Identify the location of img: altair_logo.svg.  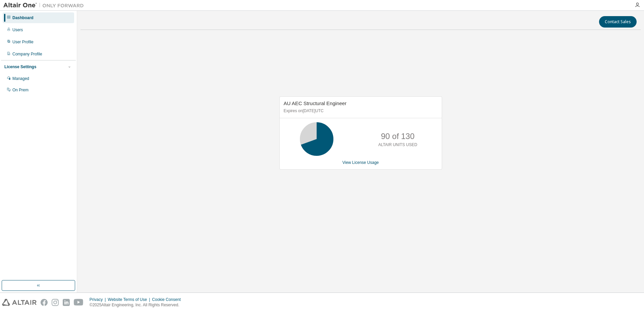
(19, 303).